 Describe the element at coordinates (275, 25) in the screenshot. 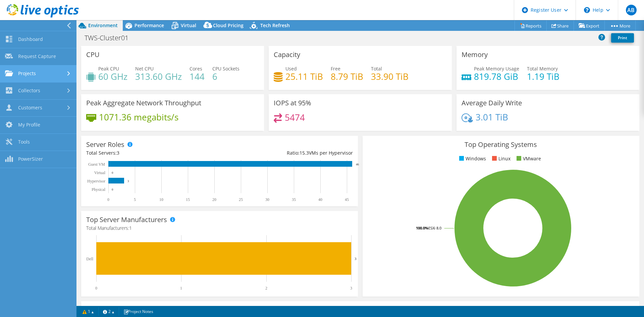

I see `span: Tech Refresh` at that location.